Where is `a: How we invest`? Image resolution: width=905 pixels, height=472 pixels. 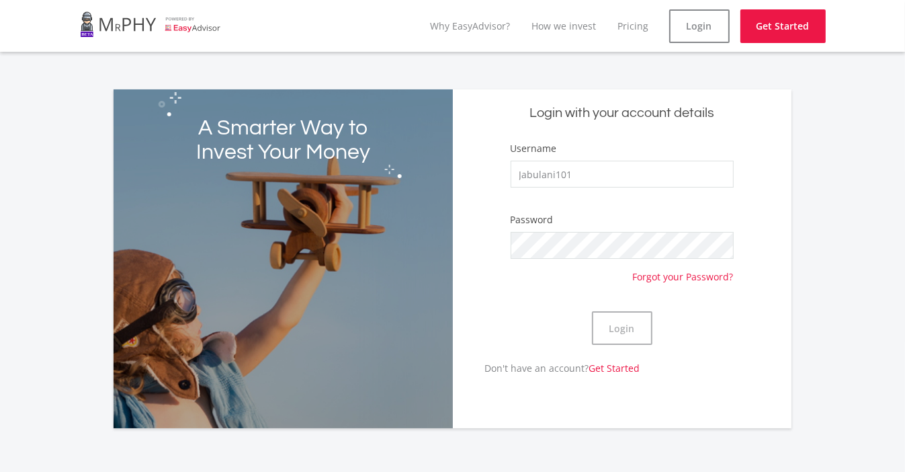
a: How we invest is located at coordinates (565, 26).